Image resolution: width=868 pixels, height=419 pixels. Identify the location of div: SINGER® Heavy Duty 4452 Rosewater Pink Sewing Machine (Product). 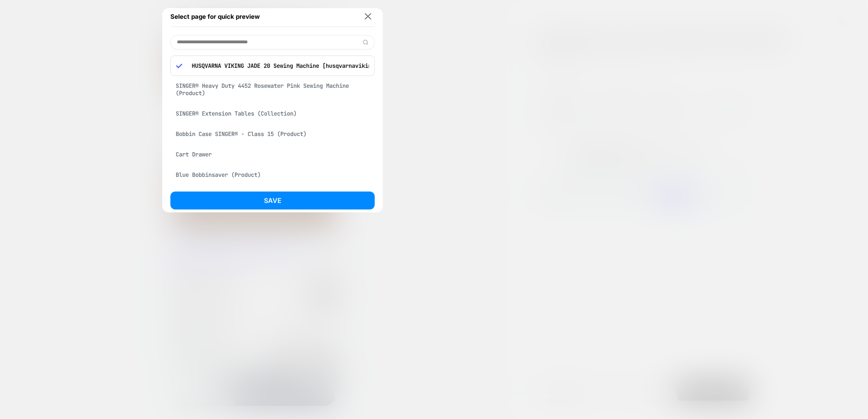
(273, 90).